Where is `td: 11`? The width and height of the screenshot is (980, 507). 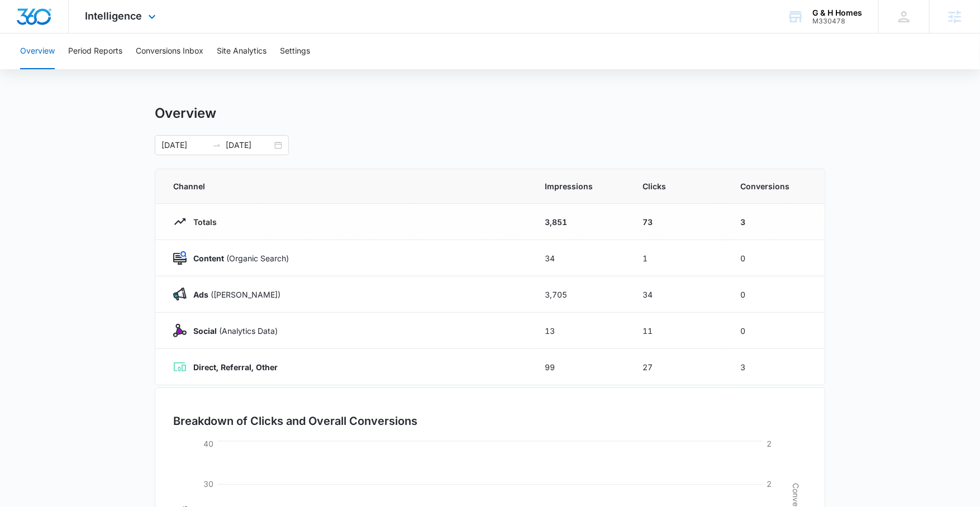
td: 11 is located at coordinates (677, 330).